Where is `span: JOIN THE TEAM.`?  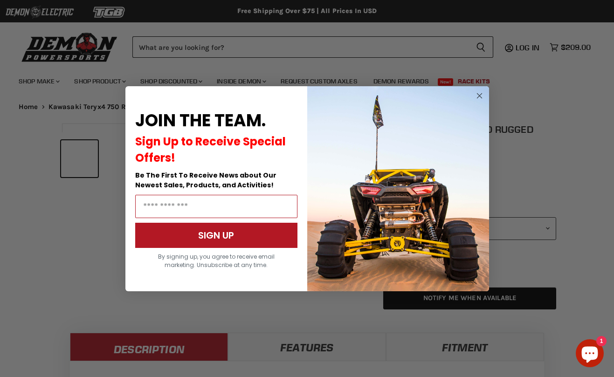 span: JOIN THE TEAM. is located at coordinates (200, 120).